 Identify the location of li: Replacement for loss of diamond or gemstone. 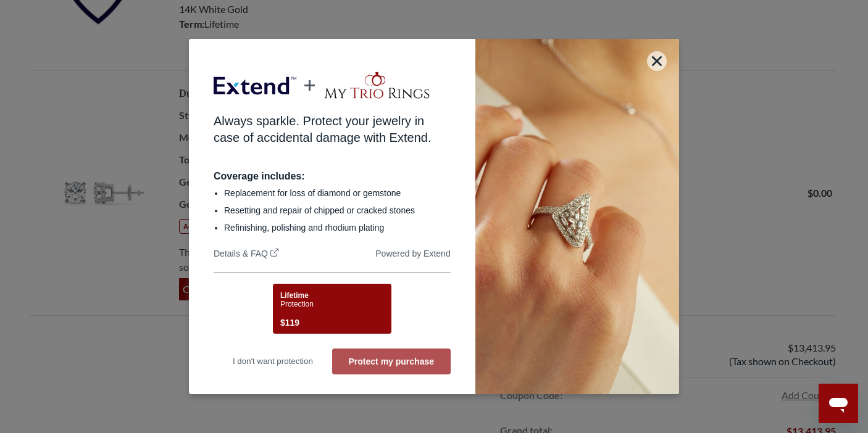
(337, 193).